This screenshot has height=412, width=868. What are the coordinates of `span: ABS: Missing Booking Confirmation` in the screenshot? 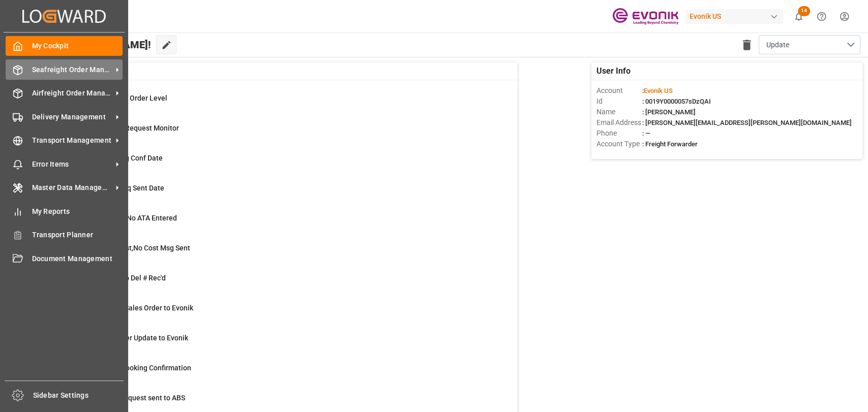 It's located at (134, 368).